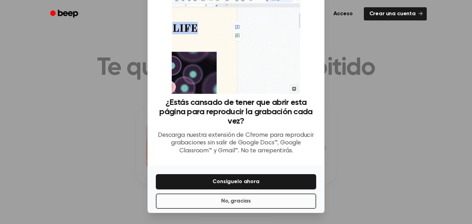  What do you see at coordinates (236, 181) in the screenshot?
I see `button: Consíguelo ahora` at bounding box center [236, 181].